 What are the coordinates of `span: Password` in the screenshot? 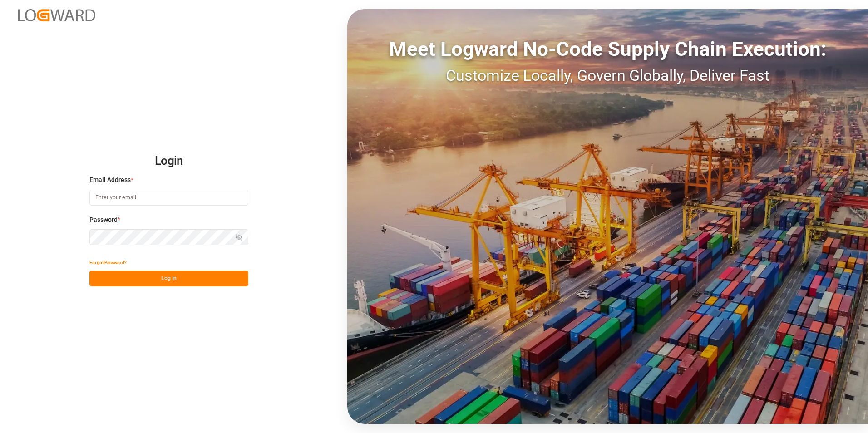 It's located at (103, 220).